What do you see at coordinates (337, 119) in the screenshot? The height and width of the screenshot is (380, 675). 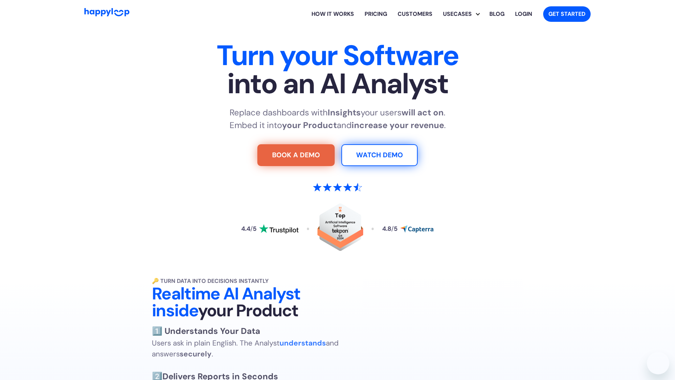 I see `p: Replace dashboards with your users . Embed it into and .` at bounding box center [337, 119].